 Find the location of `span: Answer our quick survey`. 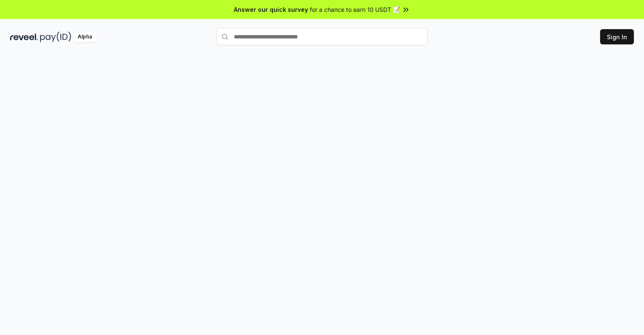

span: Answer our quick survey is located at coordinates (271, 9).